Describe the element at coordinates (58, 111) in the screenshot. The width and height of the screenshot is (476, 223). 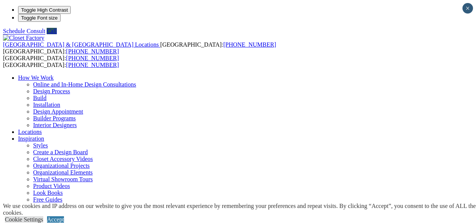
I see `a: Design Appointment` at that location.